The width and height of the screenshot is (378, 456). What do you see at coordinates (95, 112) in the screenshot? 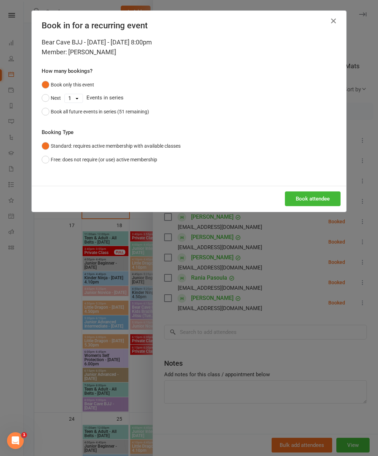
I see `button: Book all future events in series (51 remaining)` at bounding box center [95, 112].